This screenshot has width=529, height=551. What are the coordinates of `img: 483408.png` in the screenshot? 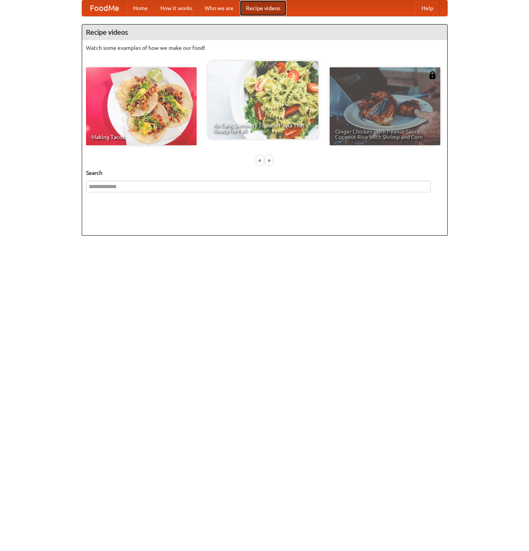 It's located at (433, 75).